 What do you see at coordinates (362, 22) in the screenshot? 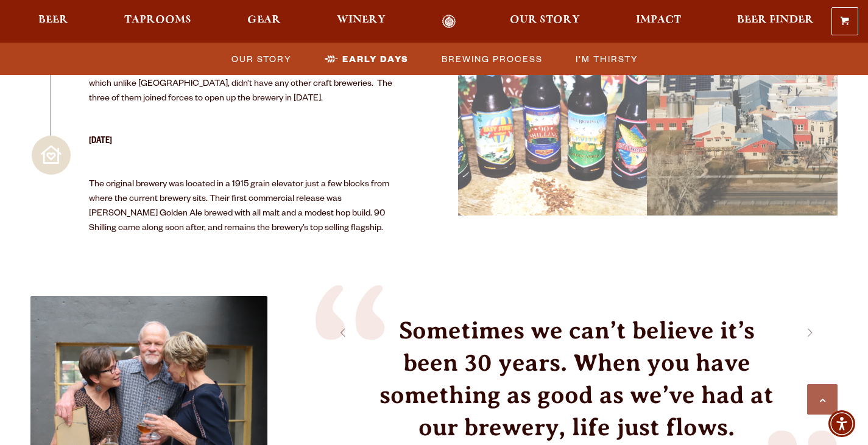
I see `a: Winery` at bounding box center [362, 22].